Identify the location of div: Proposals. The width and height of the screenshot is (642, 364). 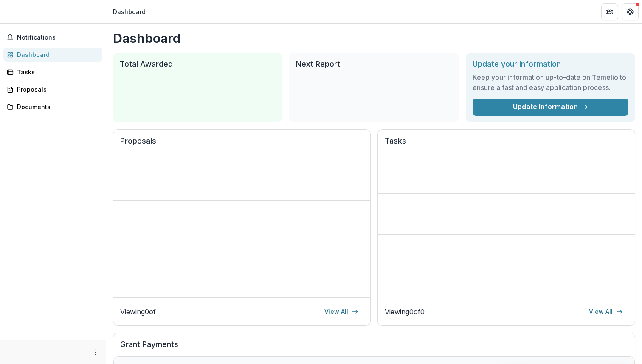
(56, 89).